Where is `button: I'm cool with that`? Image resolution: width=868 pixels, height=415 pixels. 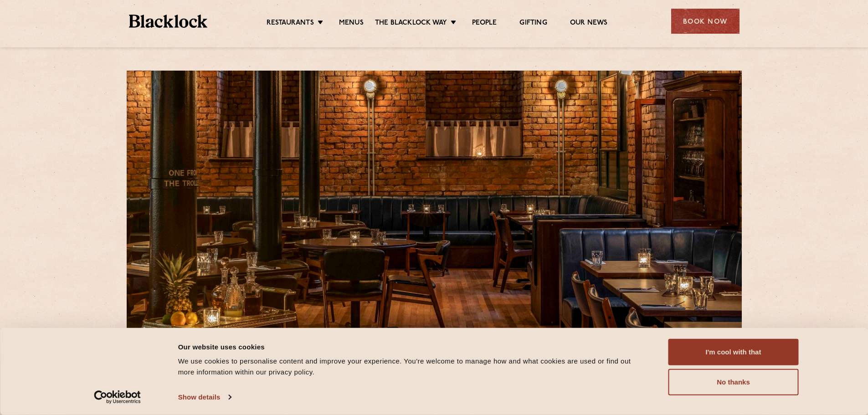
button: I'm cool with that is located at coordinates (733, 352).